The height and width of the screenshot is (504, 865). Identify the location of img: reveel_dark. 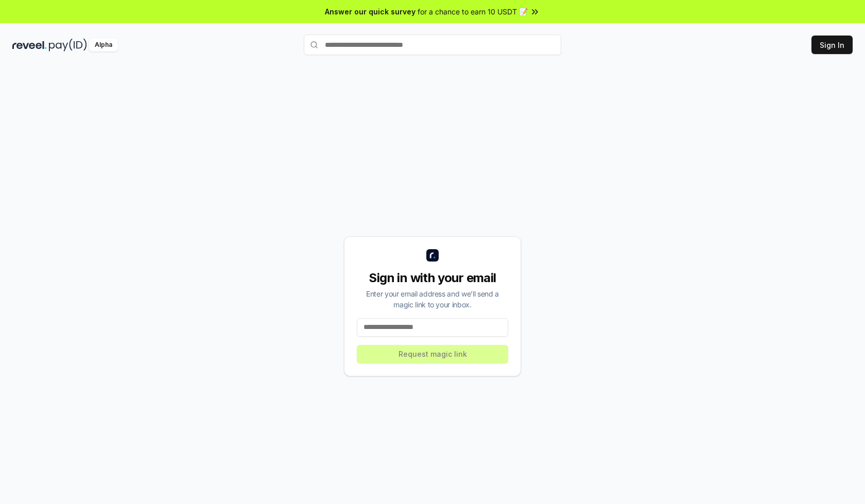
(30, 45).